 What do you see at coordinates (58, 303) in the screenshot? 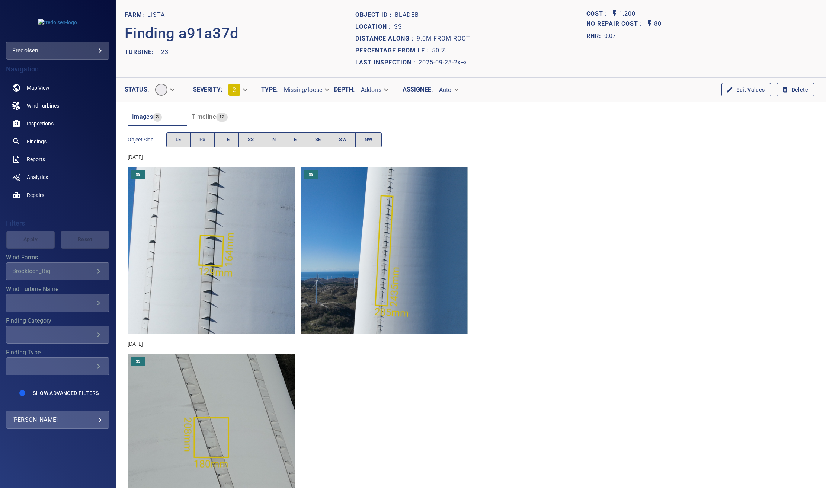
I see `div: Wind Turbine Name` at bounding box center [58, 303].